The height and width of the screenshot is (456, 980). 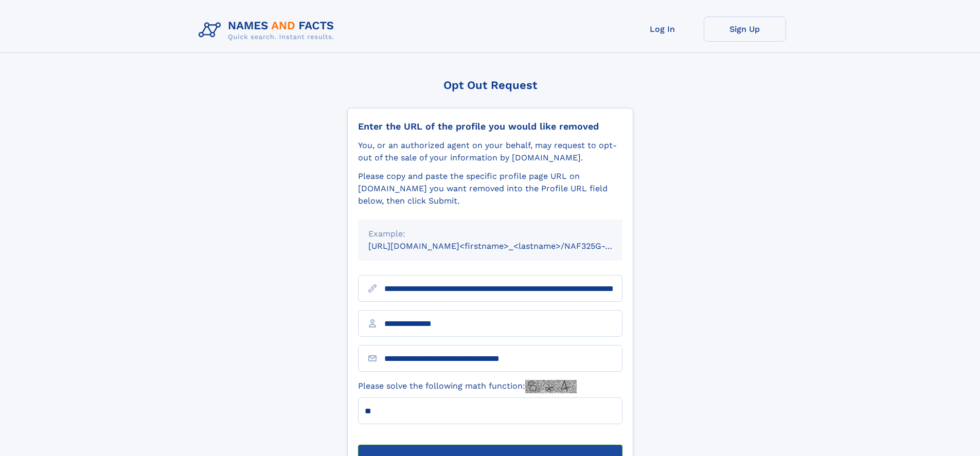 What do you see at coordinates (490, 152) in the screenshot?
I see `div: You, or an authorized agent on your behalf, may request to opt-out of the sale of your informatio...` at bounding box center [490, 152].